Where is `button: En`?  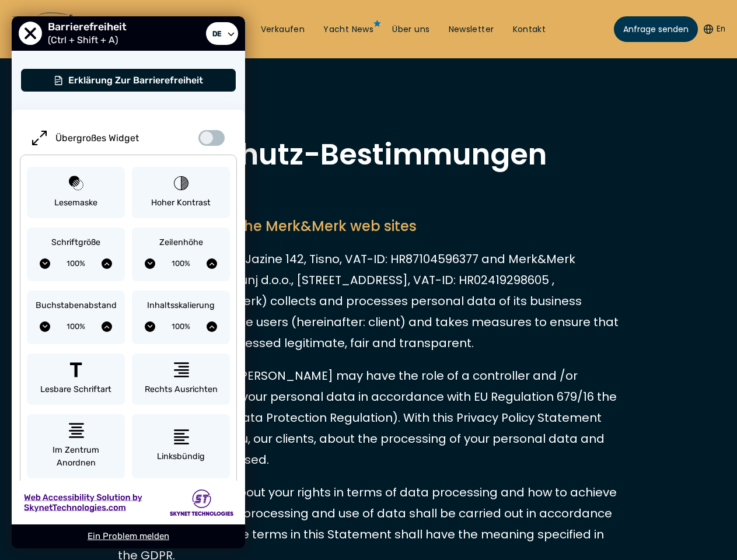
button: En is located at coordinates (714, 29).